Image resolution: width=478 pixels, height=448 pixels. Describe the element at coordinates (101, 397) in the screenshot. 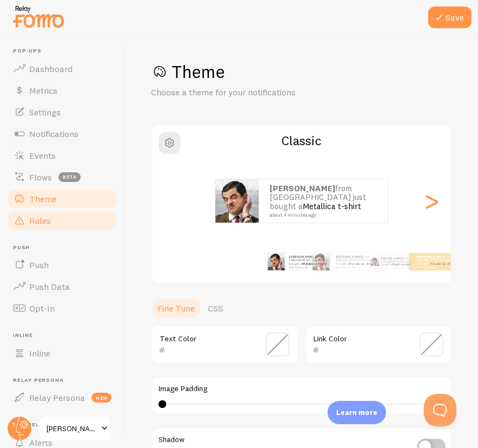

I see `span: new` at that location.